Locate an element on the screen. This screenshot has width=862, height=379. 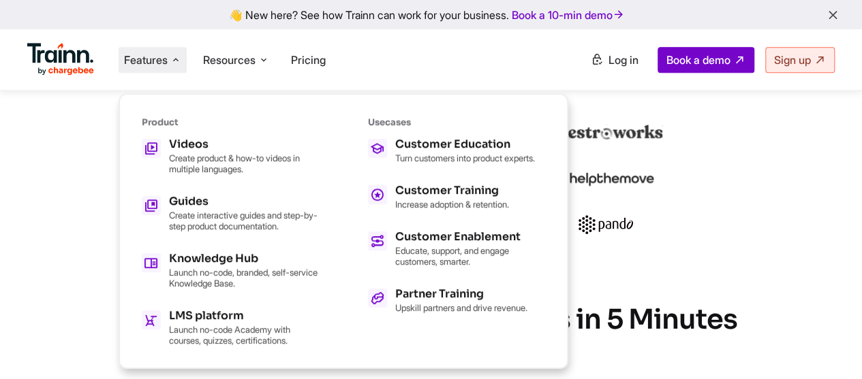
span: Book a demo is located at coordinates (698, 60).